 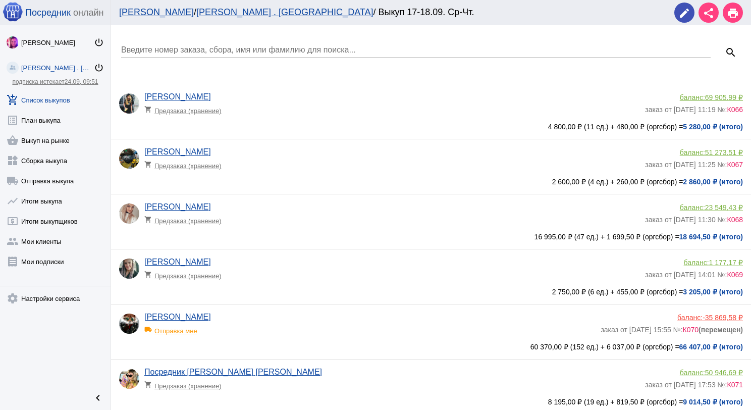 I want to click on span: 23 549,43 ₽, so click(x=723, y=207).